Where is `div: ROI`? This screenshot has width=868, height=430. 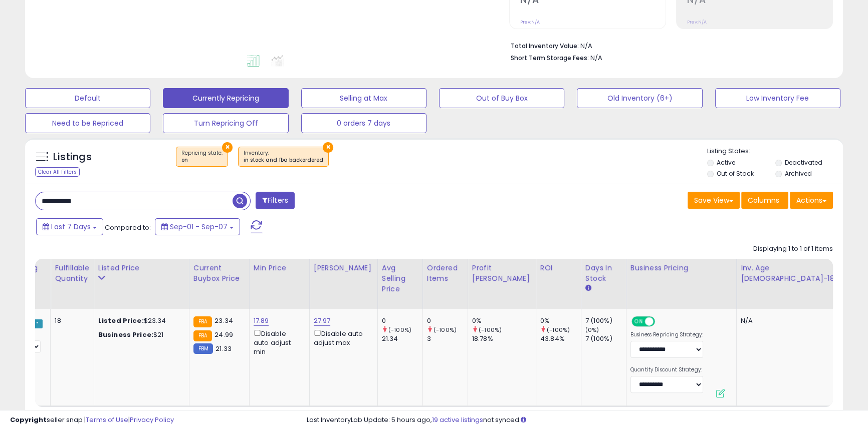 div: ROI is located at coordinates (558, 268).